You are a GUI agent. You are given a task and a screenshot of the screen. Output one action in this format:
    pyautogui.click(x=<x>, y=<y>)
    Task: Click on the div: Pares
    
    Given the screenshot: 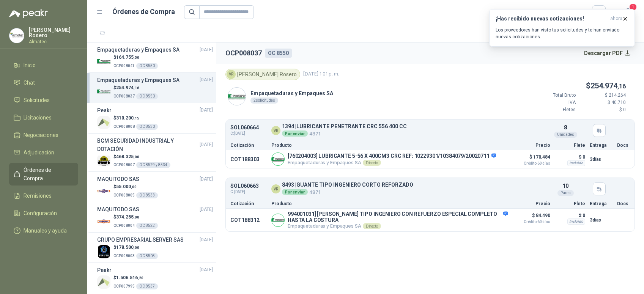 What is the action you would take?
    pyautogui.click(x=566, y=193)
    